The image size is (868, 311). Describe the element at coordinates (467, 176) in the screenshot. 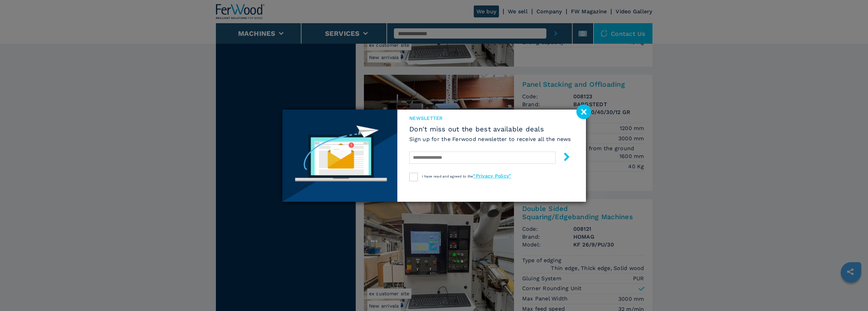

I see `span: I have read and agreed to the` at that location.